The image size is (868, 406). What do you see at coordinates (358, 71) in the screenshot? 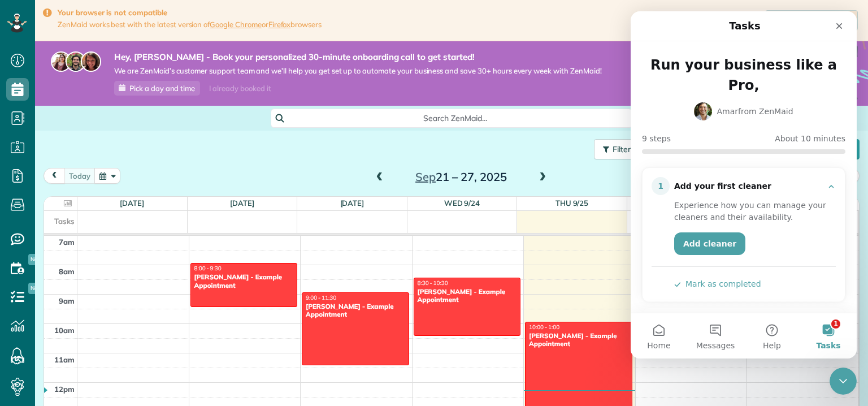
I see `span: We are ZenMaid’s customer support team and we’ll help you get set up to automate your business an...` at bounding box center [358, 71].